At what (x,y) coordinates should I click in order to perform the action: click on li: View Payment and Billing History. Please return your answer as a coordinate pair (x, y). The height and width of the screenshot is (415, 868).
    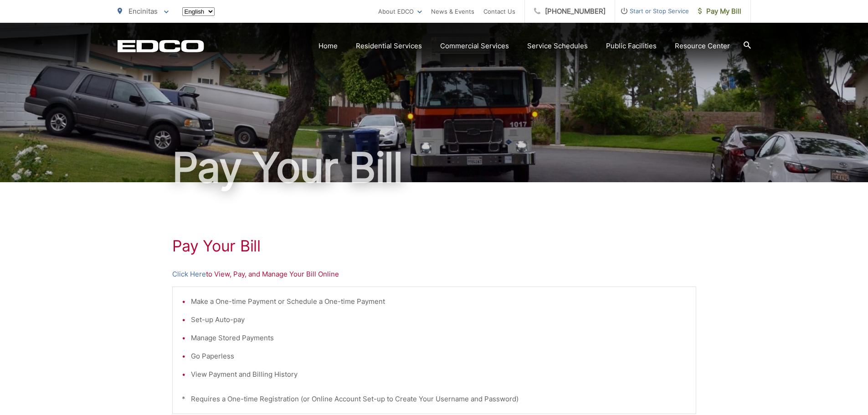
    Looking at the image, I should click on (439, 375).